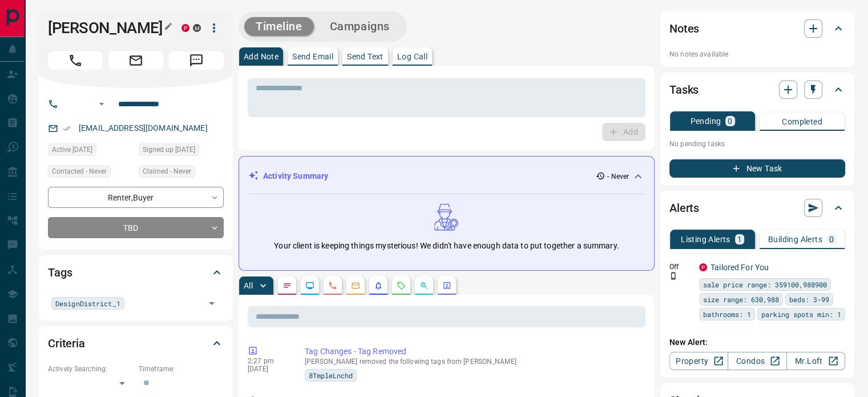  Describe the element at coordinates (136, 197) in the screenshot. I see `div: Renter , Buyer` at that location.